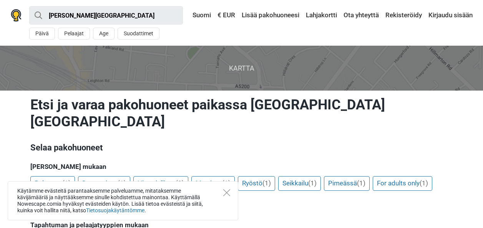  What do you see at coordinates (213, 184) in the screenshot?
I see `a: Mystinen(1)` at bounding box center [213, 184].